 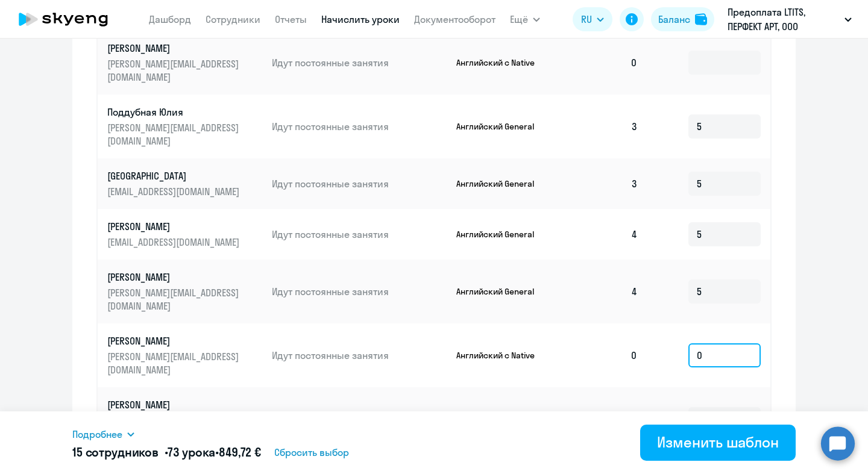 What do you see at coordinates (586, 19) in the screenshot?
I see `span: RU` at bounding box center [586, 19].